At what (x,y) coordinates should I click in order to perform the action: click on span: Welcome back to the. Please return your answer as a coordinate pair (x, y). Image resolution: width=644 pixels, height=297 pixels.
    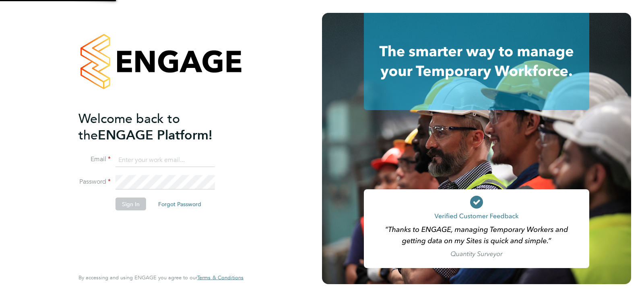
    Looking at the image, I should click on (129, 127).